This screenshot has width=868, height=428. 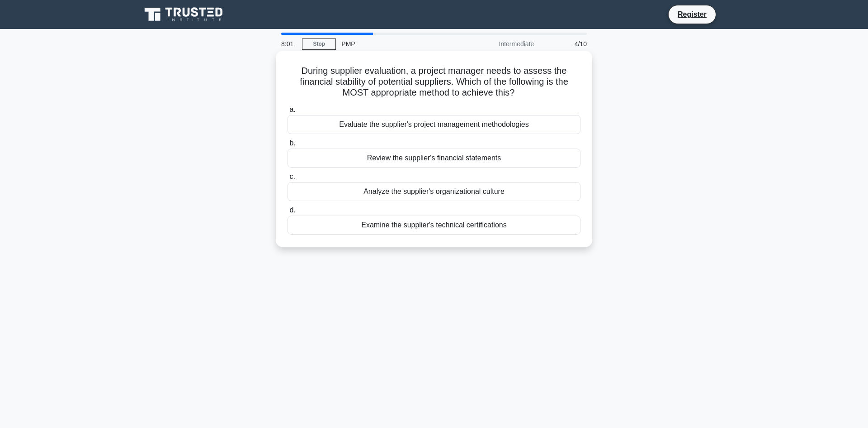 What do you see at coordinates (692, 14) in the screenshot?
I see `a: Register` at bounding box center [692, 14].